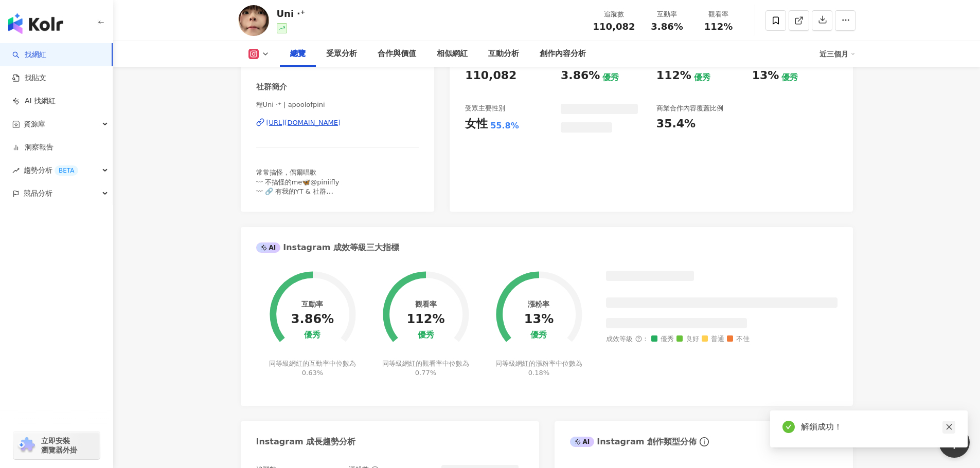  Describe the element at coordinates (838, 54) in the screenshot. I see `div: 近三個月` at that location.